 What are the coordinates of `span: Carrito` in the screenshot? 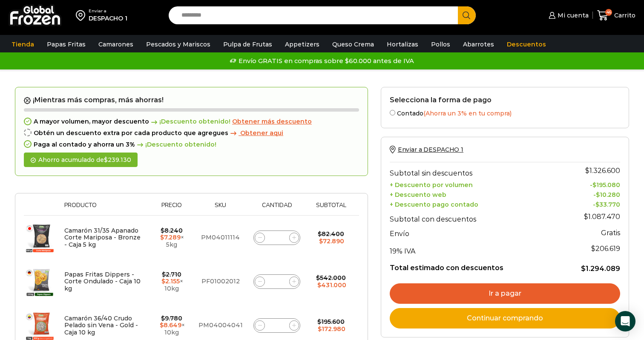 It's located at (623, 16).